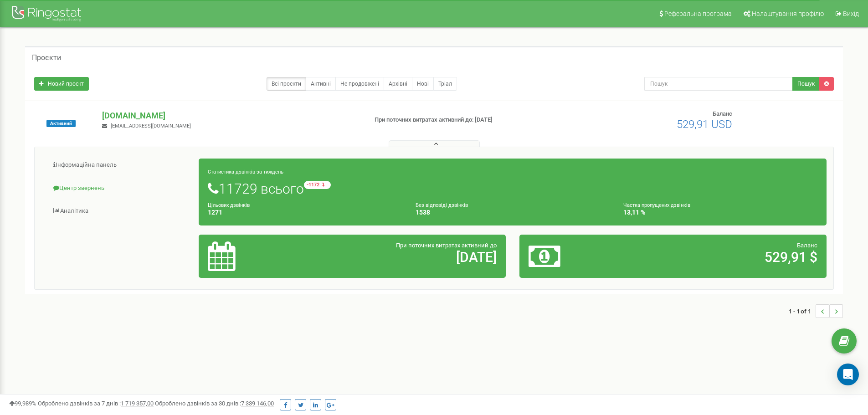  Describe the element at coordinates (704, 124) in the screenshot. I see `span: 529,91 USD` at that location.